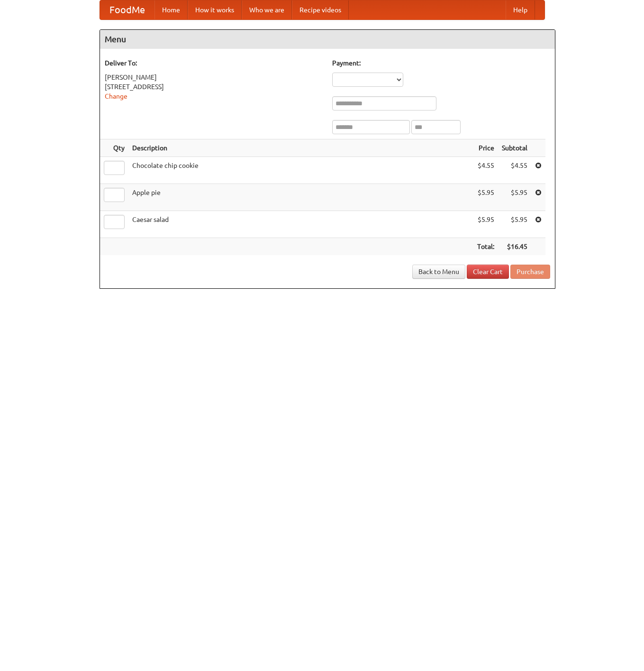  Describe the element at coordinates (301, 148) in the screenshot. I see `th: Description` at that location.